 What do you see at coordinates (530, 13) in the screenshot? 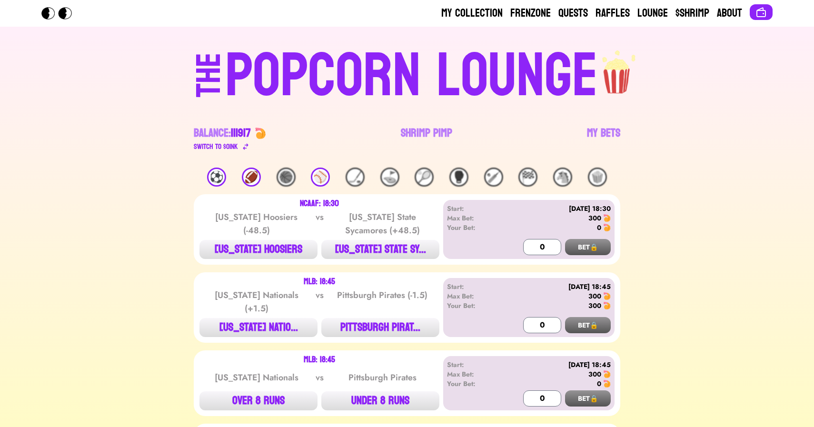
I see `a: Frenzone` at bounding box center [530, 13].